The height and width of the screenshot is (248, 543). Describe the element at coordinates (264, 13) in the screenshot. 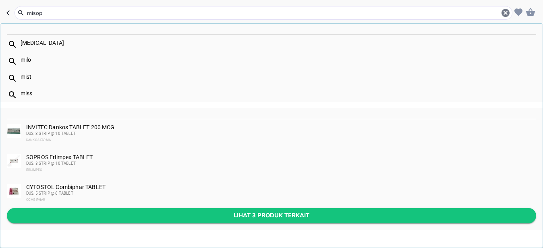

I see `input: Cari 4000+ produk di sini` at that location.